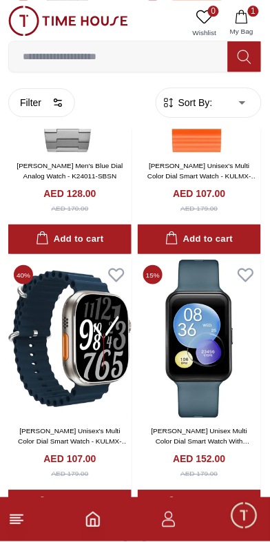  What do you see at coordinates (153, 275) in the screenshot?
I see `span: 15 %` at bounding box center [153, 275].